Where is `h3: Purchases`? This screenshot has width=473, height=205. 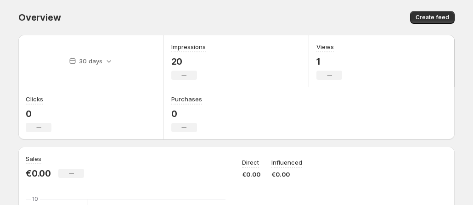
h3: Purchases is located at coordinates (186, 99).